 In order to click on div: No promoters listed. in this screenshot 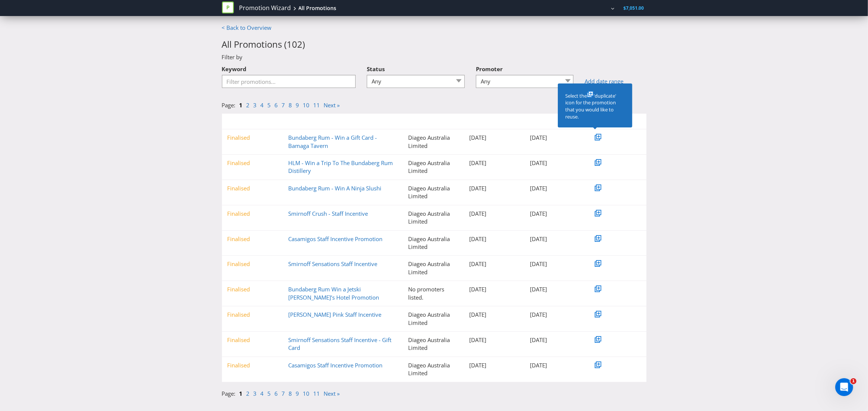, I will do `click(433, 293)`.